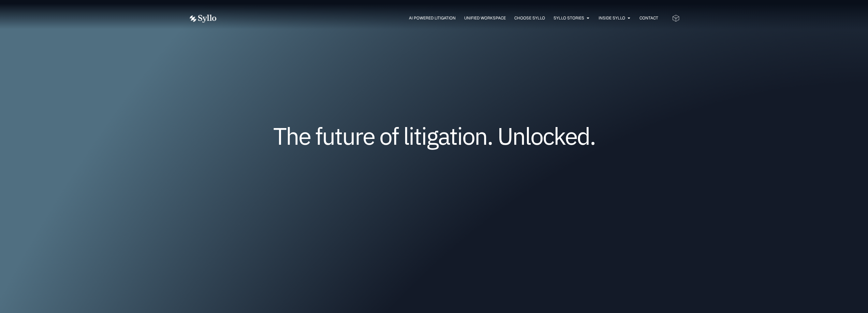  I want to click on a: Syllo Stories, so click(569, 18).